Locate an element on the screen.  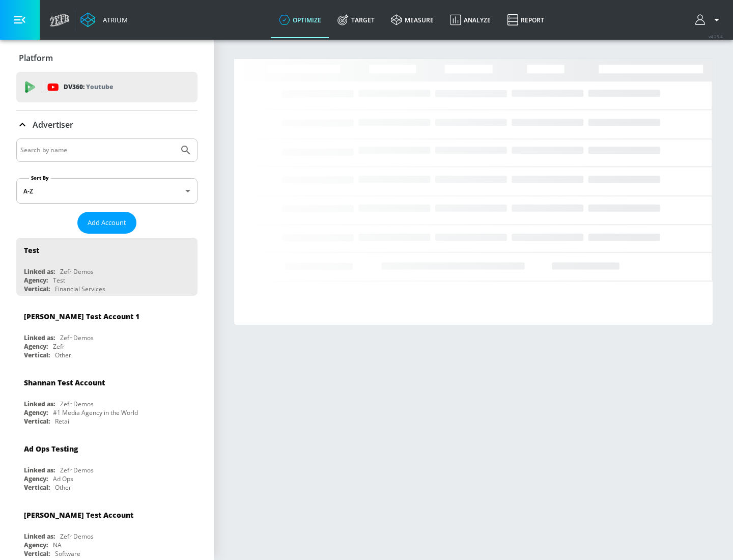
p: Platform is located at coordinates (36, 58).